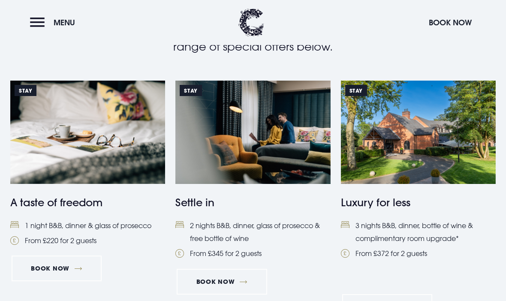 The height and width of the screenshot is (301, 506). I want to click on button: Menu, so click(54, 22).